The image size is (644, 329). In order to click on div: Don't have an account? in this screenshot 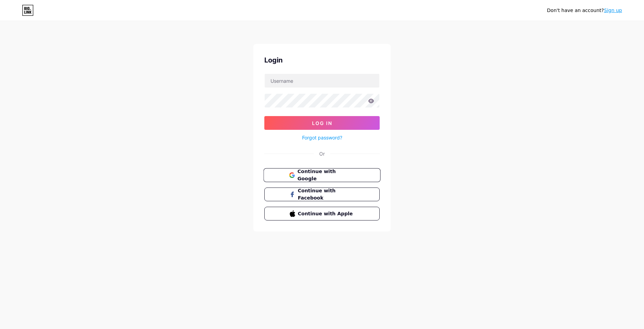, I will do `click(584, 10)`.